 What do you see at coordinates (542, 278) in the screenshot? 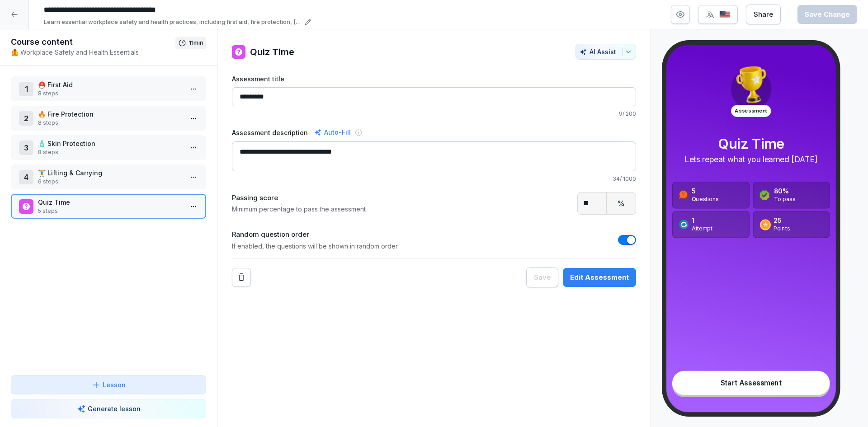
I see `div: Save` at bounding box center [542, 278].